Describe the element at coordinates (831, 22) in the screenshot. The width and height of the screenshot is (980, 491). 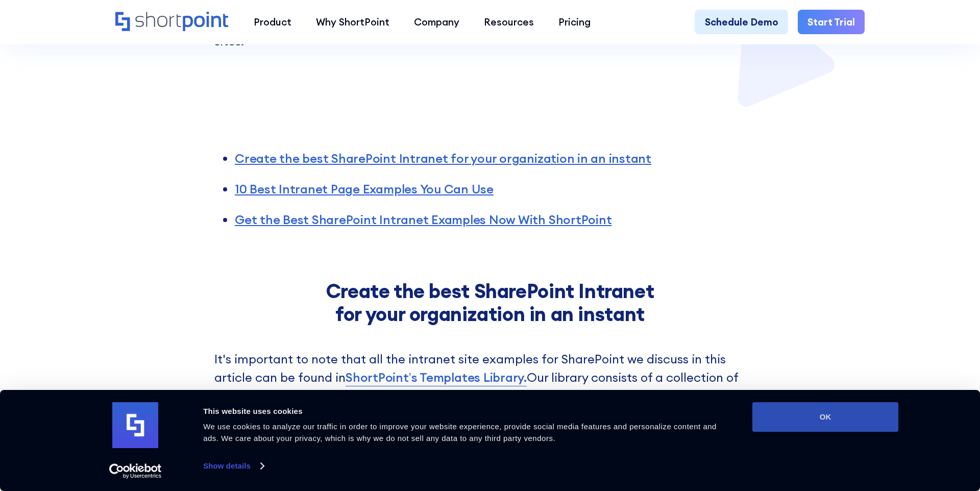
I see `a: Start Trial` at that location.